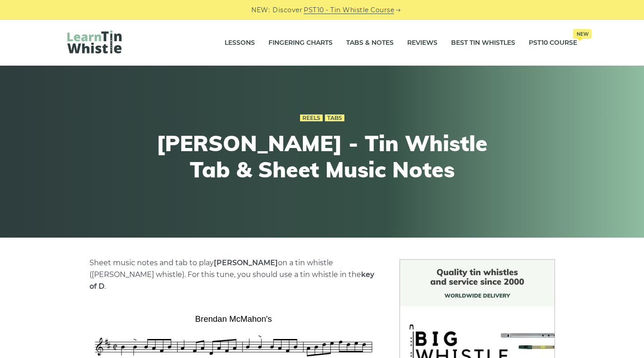 The width and height of the screenshot is (644, 358). What do you see at coordinates (240, 43) in the screenshot?
I see `a: Lessons` at bounding box center [240, 43].